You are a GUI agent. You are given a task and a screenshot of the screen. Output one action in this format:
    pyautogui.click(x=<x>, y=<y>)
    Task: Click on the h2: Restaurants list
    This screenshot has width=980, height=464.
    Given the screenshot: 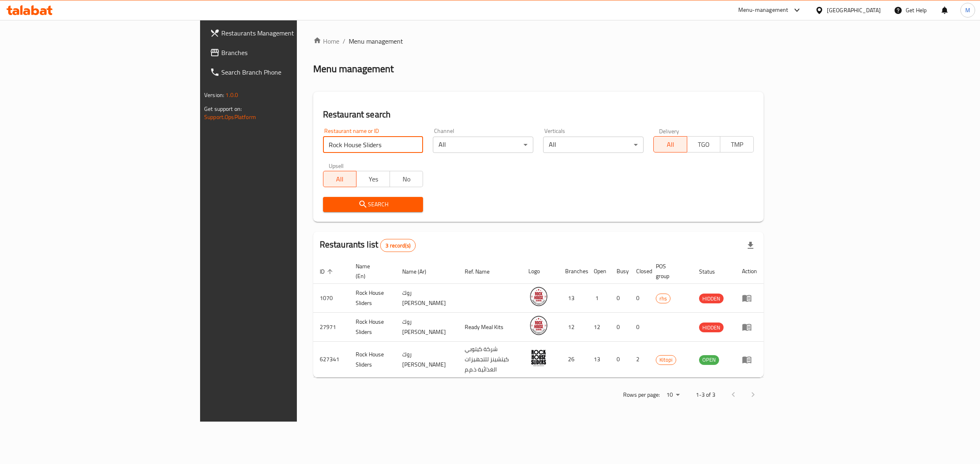 What is the action you would take?
    pyautogui.click(x=368, y=245)
    